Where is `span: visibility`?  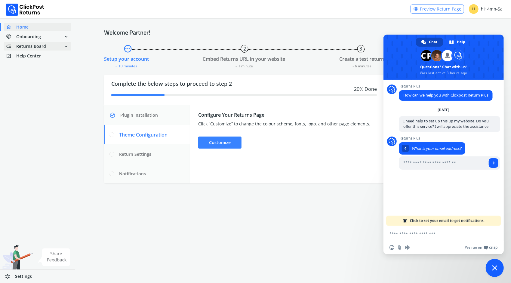
span: visibility is located at coordinates (416, 9).